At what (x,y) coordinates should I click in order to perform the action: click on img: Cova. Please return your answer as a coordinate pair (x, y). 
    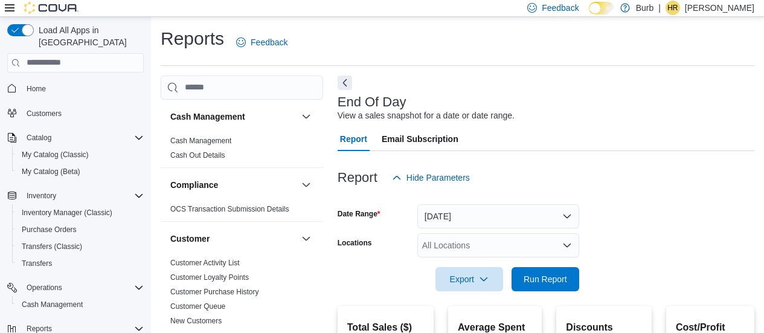
    Looking at the image, I should click on (51, 8).